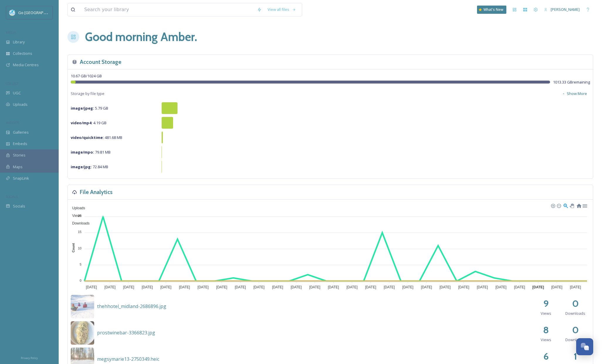 This screenshot has height=364, width=602. What do you see at coordinates (81, 167) in the screenshot?
I see `strong: image/jpg :` at bounding box center [81, 167].